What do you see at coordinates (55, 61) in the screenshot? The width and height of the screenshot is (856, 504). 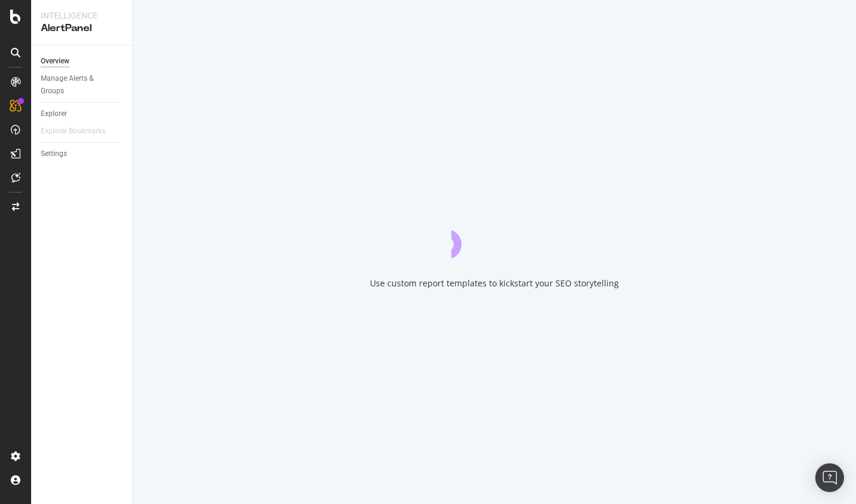 I see `div: Overview` at bounding box center [55, 61].